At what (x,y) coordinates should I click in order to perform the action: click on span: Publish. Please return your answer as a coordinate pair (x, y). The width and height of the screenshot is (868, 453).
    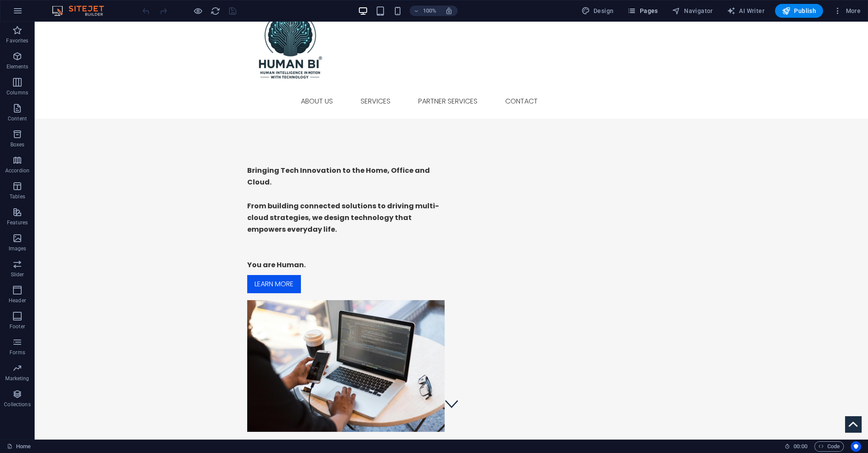
    Looking at the image, I should click on (798, 11).